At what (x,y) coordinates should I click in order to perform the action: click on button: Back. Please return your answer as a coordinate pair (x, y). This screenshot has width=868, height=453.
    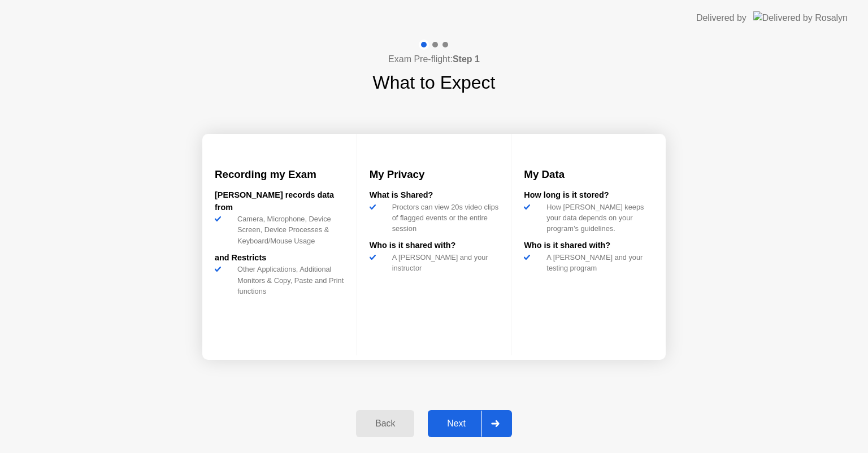
    Looking at the image, I should click on (385, 424).